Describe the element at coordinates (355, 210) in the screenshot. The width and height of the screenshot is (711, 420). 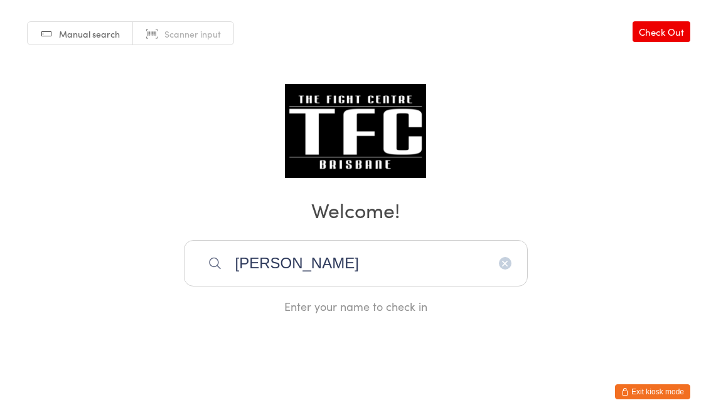
I see `h2: Welcome!` at that location.